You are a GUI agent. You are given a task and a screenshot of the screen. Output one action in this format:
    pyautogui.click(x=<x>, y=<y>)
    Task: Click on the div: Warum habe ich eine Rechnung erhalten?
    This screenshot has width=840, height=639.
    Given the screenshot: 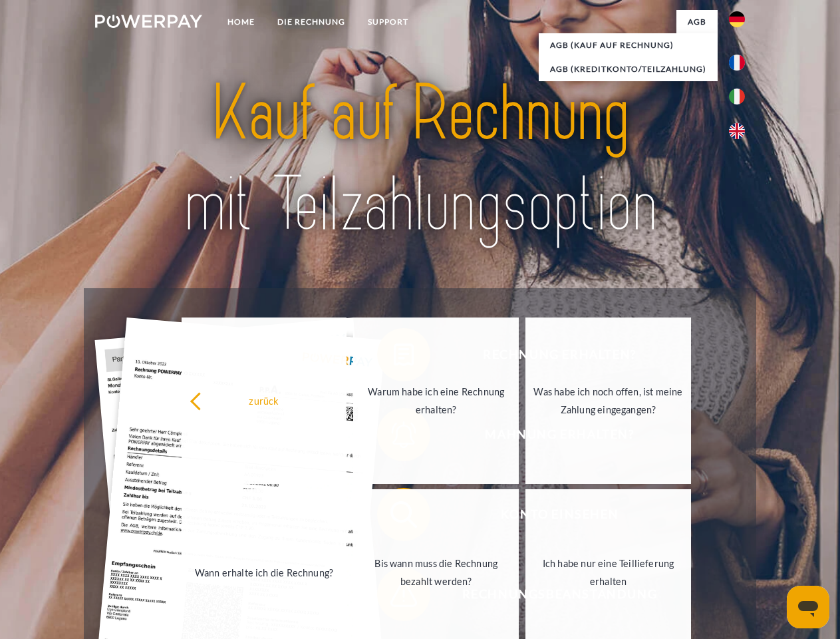 What is the action you would take?
    pyautogui.click(x=436, y=401)
    